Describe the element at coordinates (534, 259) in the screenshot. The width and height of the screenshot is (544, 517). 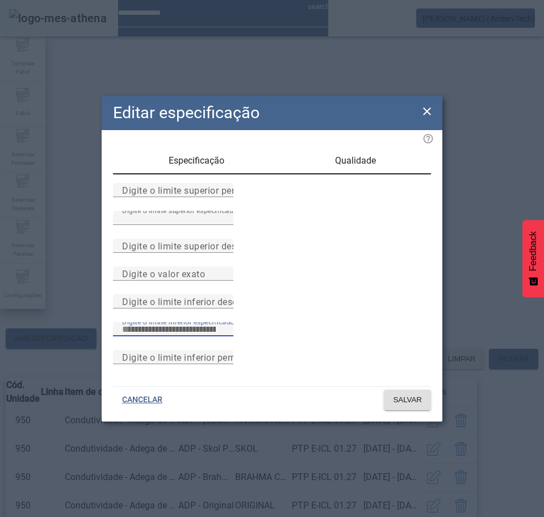
I see `button: Feedback - Mostrar pesquisa` at that location.